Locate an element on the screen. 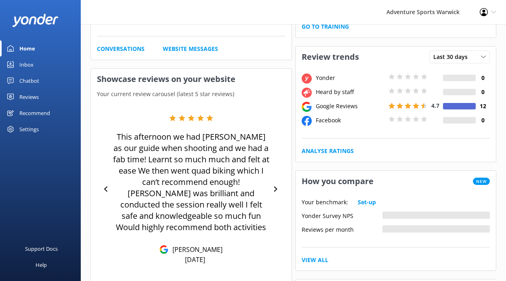  div: Reviews is located at coordinates (29, 97).